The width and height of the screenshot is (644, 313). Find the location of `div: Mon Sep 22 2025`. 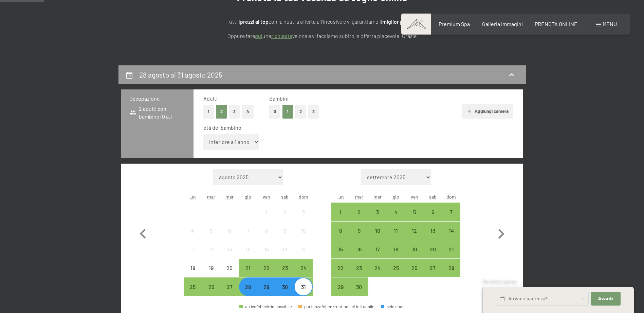

div: Mon Sep 22 2025 is located at coordinates (340, 268).